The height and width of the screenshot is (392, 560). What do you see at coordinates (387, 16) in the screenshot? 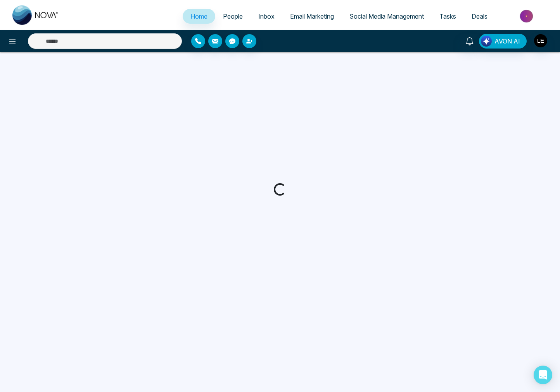
I see `a: Social Media Management` at bounding box center [387, 16].